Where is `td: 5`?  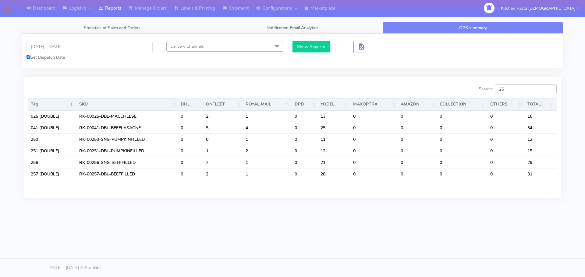 td: 5 is located at coordinates (223, 128).